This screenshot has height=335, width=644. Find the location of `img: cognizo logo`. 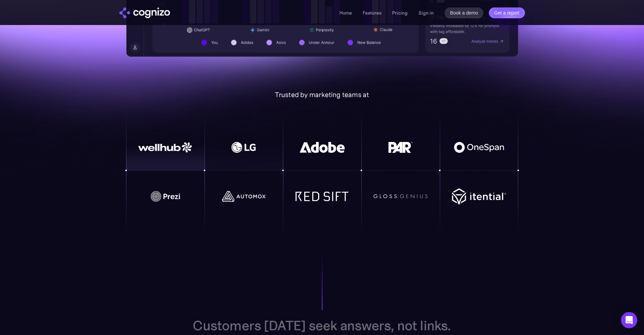

img: cognizo logo is located at coordinates (145, 13).